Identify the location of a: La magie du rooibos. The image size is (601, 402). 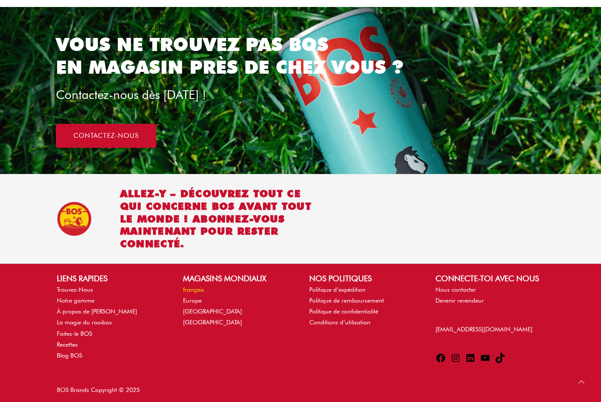
(84, 323).